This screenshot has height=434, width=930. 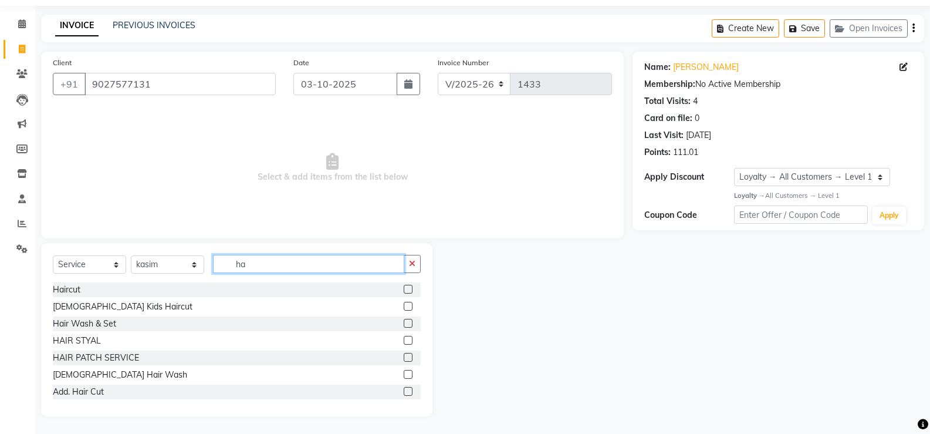 What do you see at coordinates (657, 152) in the screenshot?
I see `div: Points:` at bounding box center [657, 152].